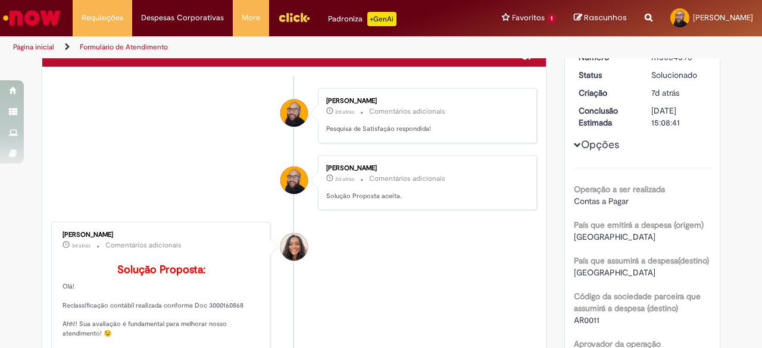 The width and height of the screenshot is (762, 348). Describe the element at coordinates (606, 117) in the screenshot. I see `dt: Conclusão Estimada` at that location.